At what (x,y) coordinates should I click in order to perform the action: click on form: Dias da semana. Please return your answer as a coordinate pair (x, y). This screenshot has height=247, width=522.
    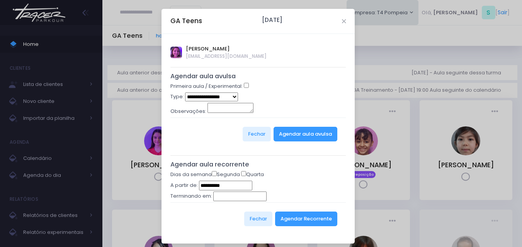
    Looking at the image, I should click on (258, 203).